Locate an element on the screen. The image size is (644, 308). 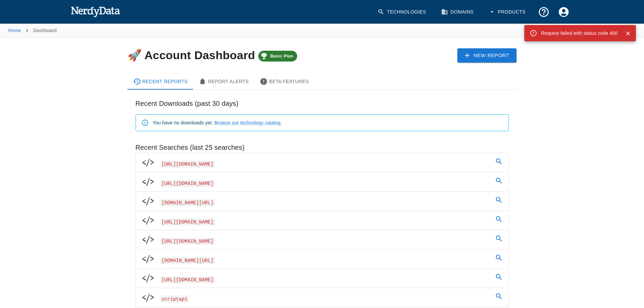
nav: breadcrumb is located at coordinates (32, 30).